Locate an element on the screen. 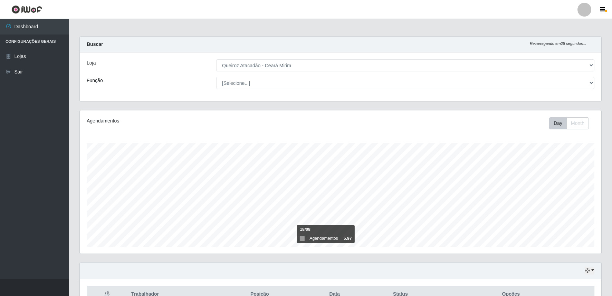 The image size is (612, 296). button: Day is located at coordinates (558, 123).